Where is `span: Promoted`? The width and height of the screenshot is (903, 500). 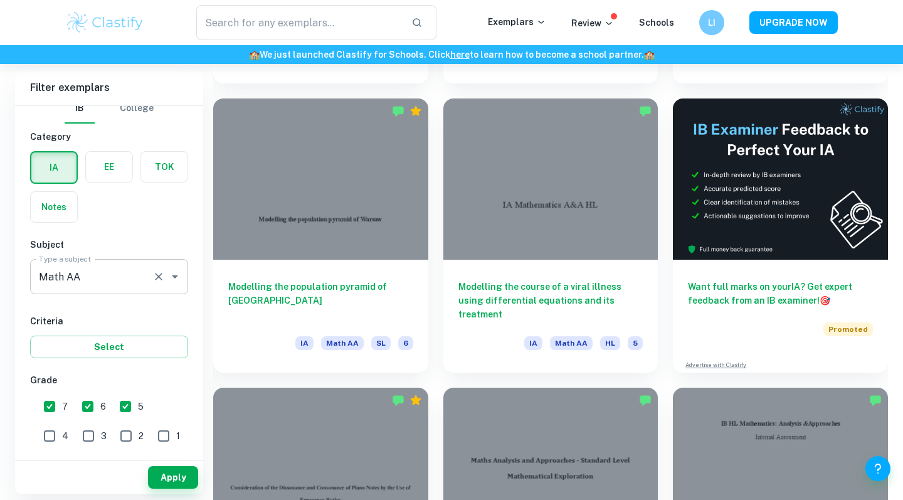
span: Promoted is located at coordinates (848, 329).